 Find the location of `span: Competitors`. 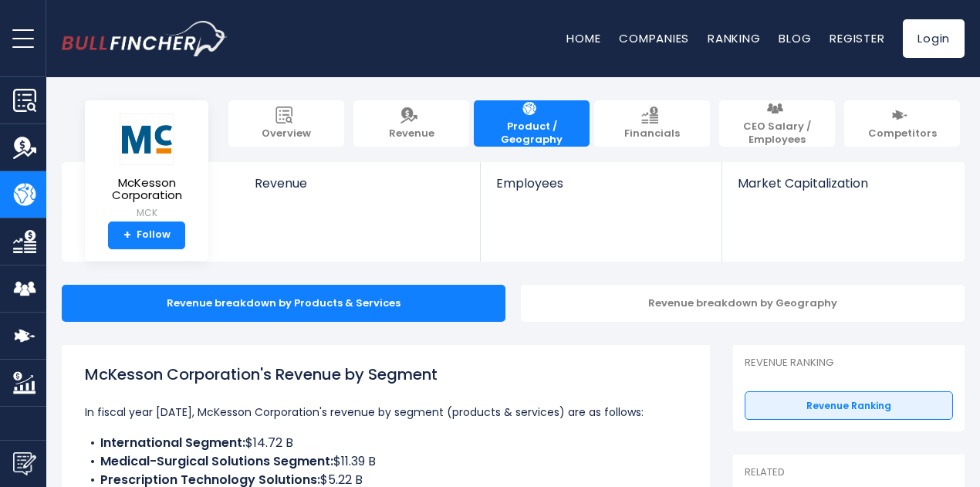

span: Competitors is located at coordinates (902, 133).